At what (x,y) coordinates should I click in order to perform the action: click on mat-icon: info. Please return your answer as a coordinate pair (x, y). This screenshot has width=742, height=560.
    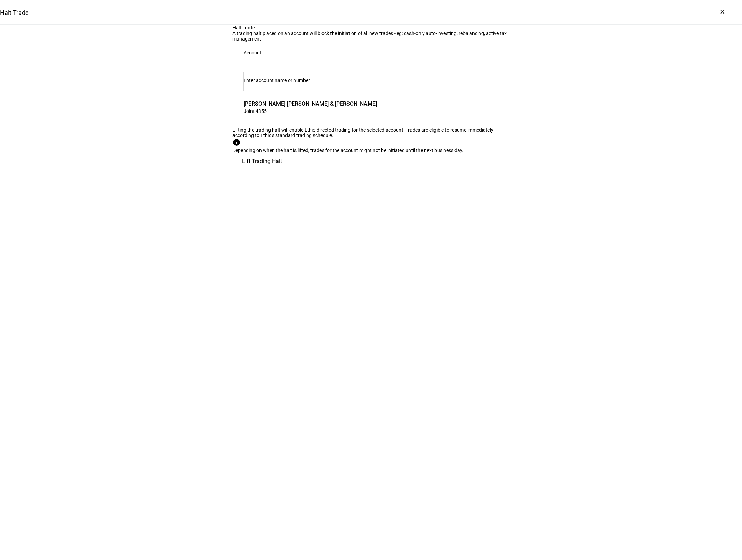
    Looking at the image, I should click on (239, 143).